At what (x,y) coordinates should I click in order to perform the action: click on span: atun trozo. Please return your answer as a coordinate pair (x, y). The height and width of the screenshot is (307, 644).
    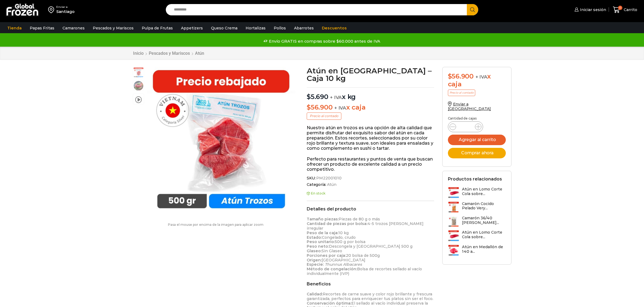
    Looking at the image, I should click on (138, 72).